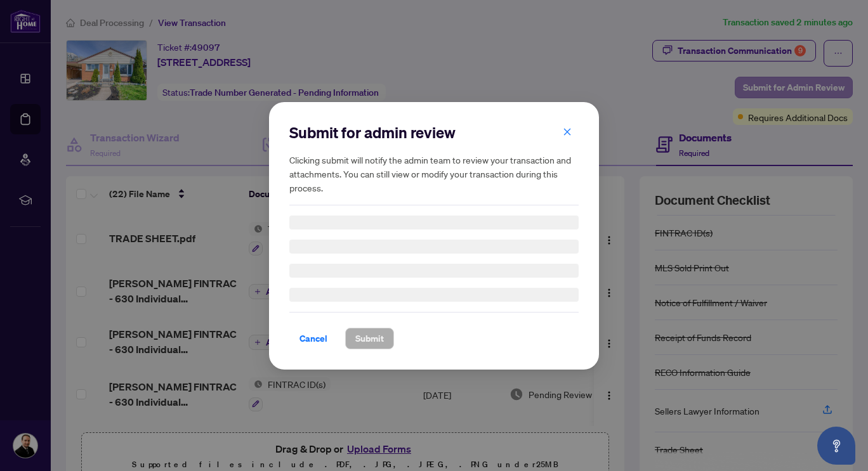 This screenshot has width=868, height=471. What do you see at coordinates (836, 446) in the screenshot?
I see `button: Open asap` at bounding box center [836, 446].